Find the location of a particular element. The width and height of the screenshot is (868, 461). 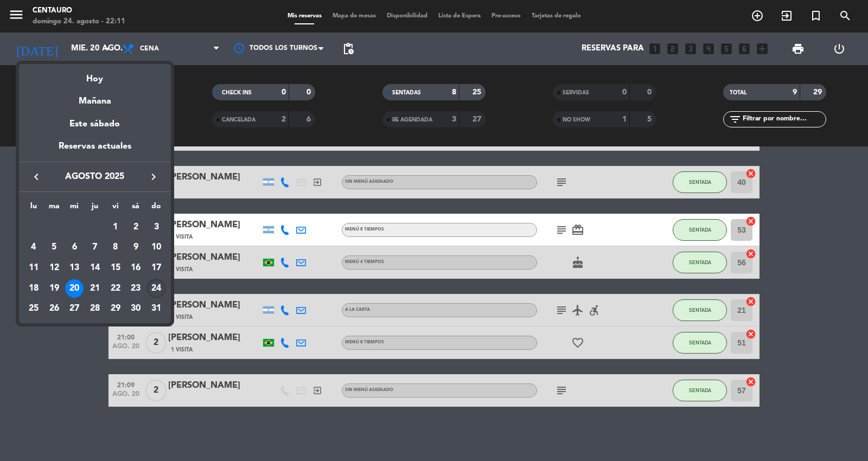

td: 19 de agosto de 2025 is located at coordinates (55, 289).